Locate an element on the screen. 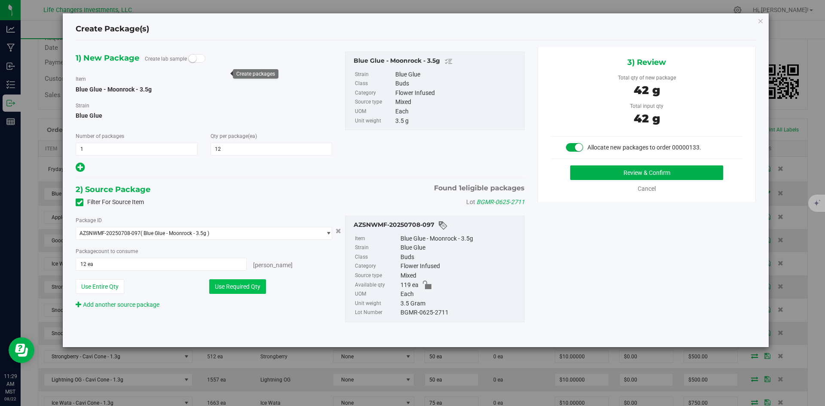 This screenshot has height=406, width=825. span: 1) New Package is located at coordinates (107, 58).